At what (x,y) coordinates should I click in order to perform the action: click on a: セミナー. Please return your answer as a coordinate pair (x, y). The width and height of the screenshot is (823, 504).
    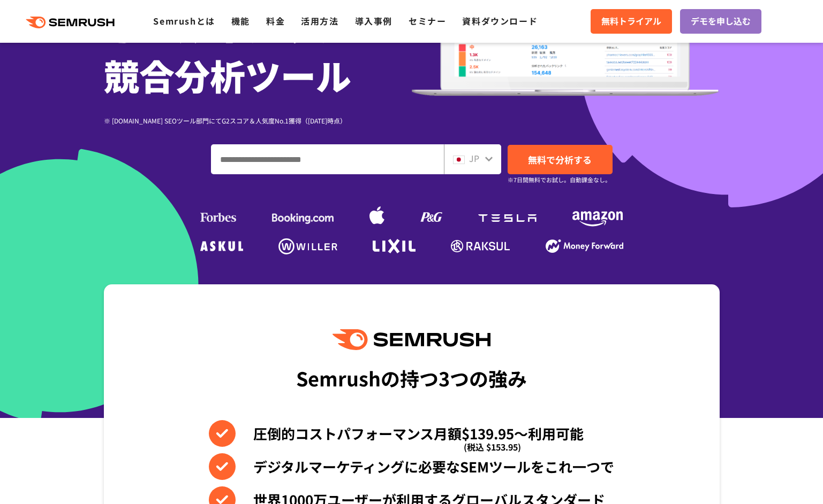
    Looking at the image, I should click on (427, 21).